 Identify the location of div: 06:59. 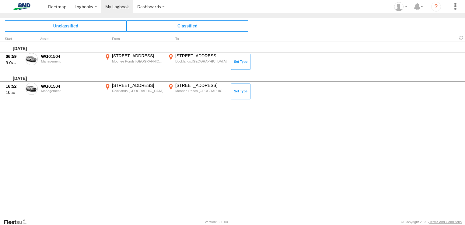
(14, 56).